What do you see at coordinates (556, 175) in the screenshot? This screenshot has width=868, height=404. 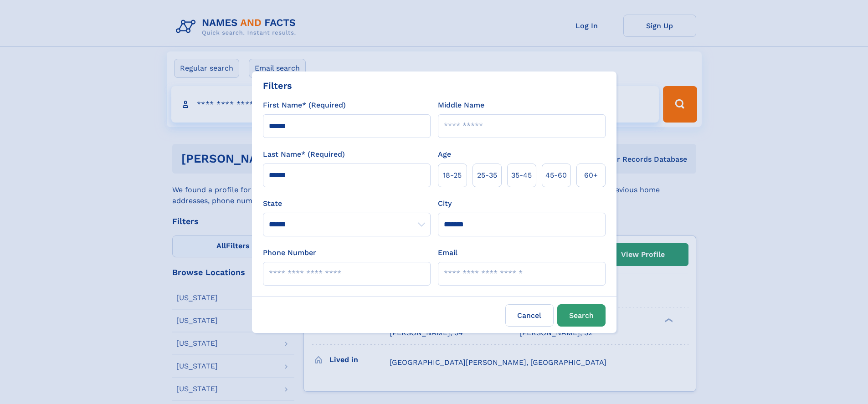 I see `span: 45‑60` at bounding box center [556, 175].